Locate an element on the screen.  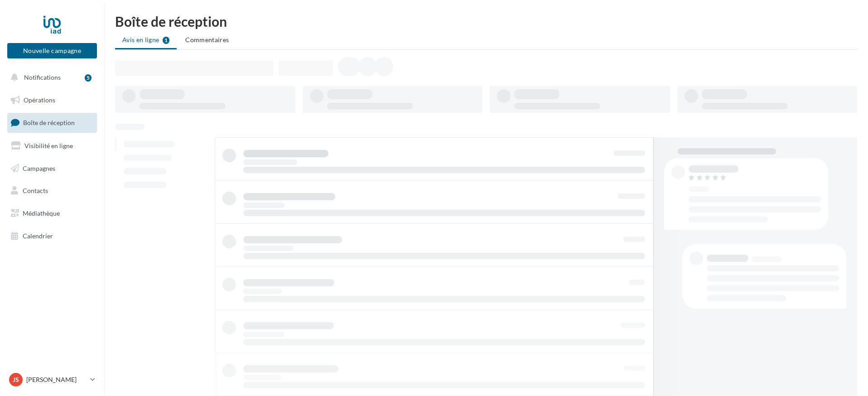
span: Notifications is located at coordinates (42, 77).